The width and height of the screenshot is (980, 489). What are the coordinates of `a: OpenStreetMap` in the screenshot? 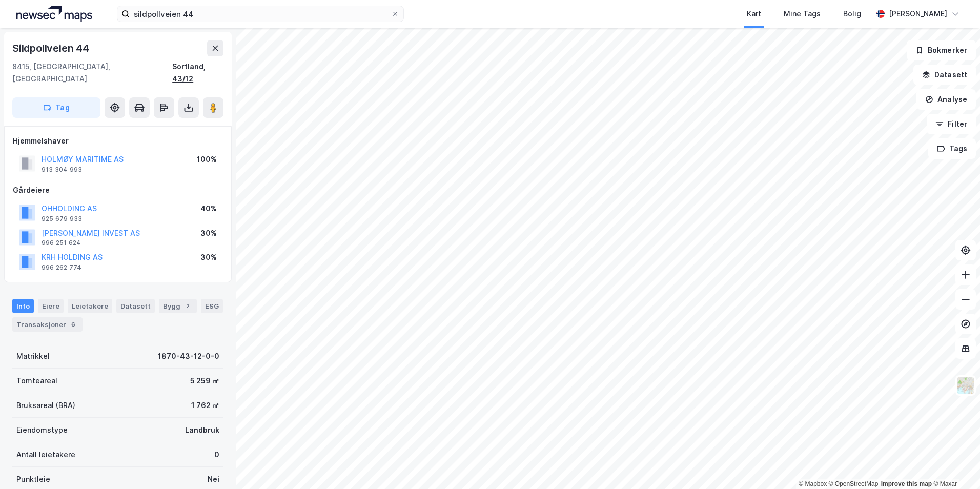 It's located at (853, 483).